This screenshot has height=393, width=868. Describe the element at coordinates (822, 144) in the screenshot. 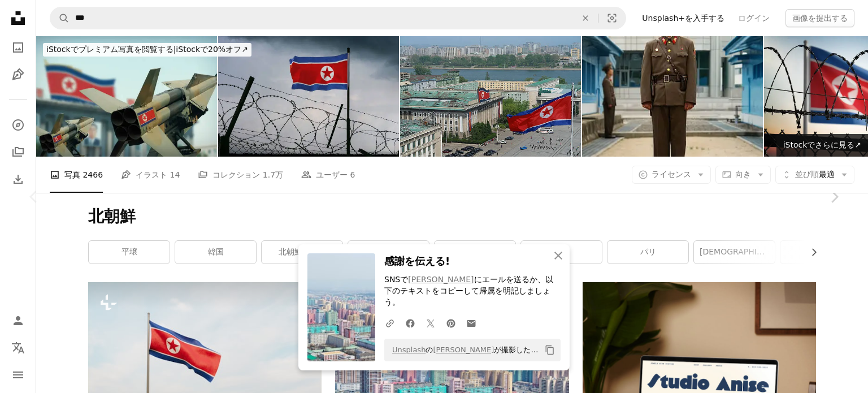

I see `span: iStockでさらに見る ↗` at that location.